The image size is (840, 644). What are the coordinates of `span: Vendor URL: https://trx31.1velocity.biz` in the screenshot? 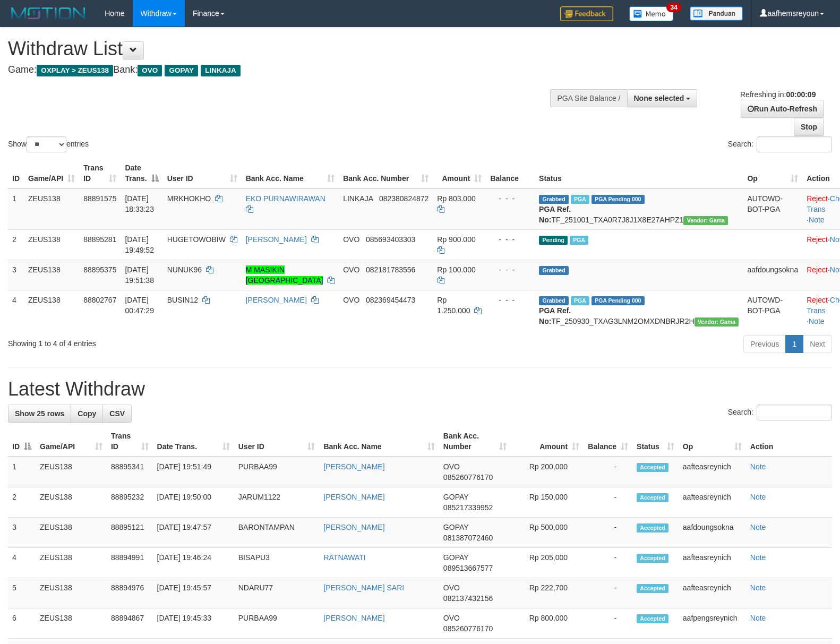 It's located at (706, 220).